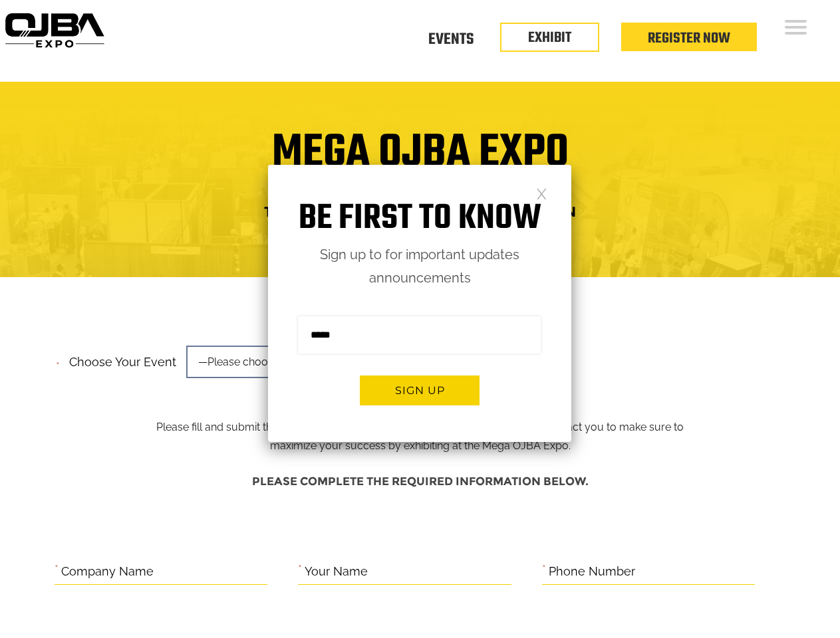 This screenshot has width=840, height=638. I want to click on label: Your Name, so click(336, 572).